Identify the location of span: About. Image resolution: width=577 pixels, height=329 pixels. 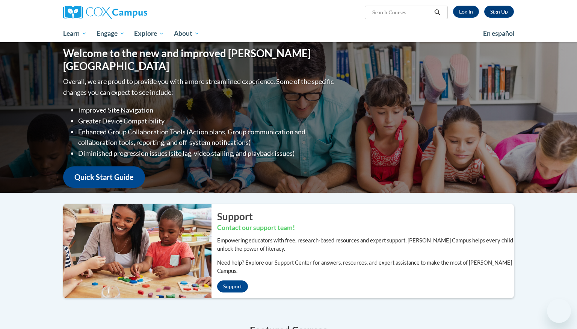
(187, 33).